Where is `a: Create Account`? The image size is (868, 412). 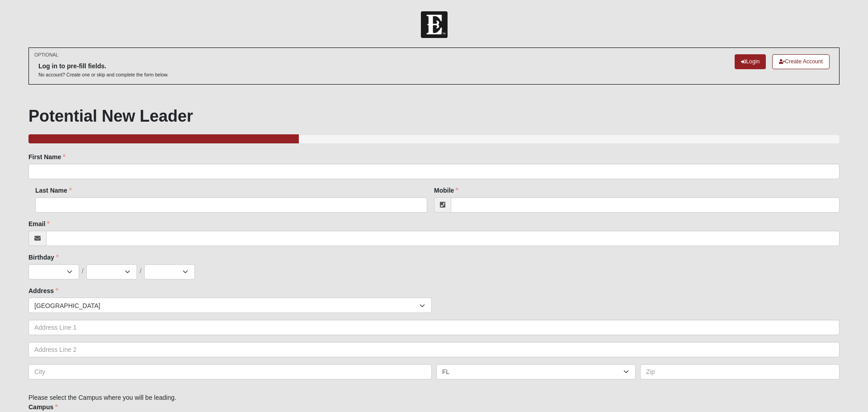 a: Create Account is located at coordinates (800, 62).